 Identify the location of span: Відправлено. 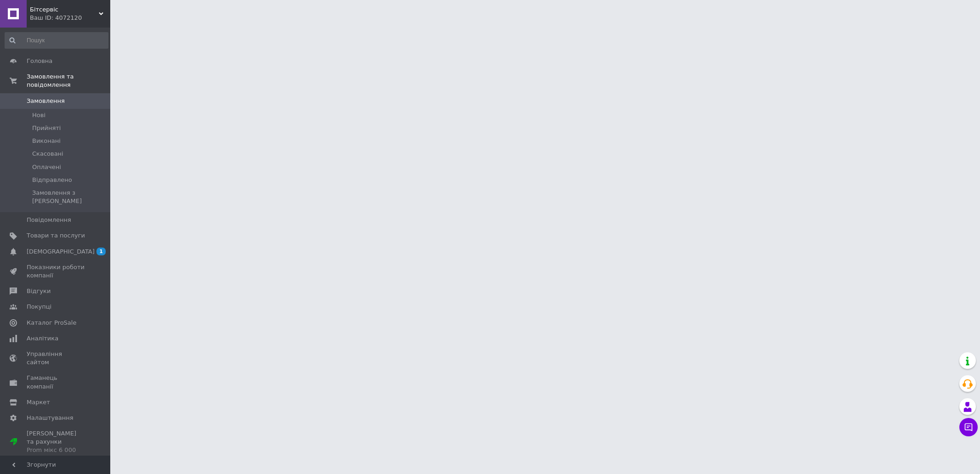
(52, 180).